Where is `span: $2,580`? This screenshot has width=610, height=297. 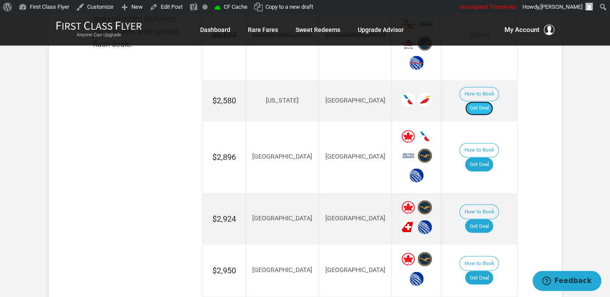 span: $2,580 is located at coordinates (224, 100).